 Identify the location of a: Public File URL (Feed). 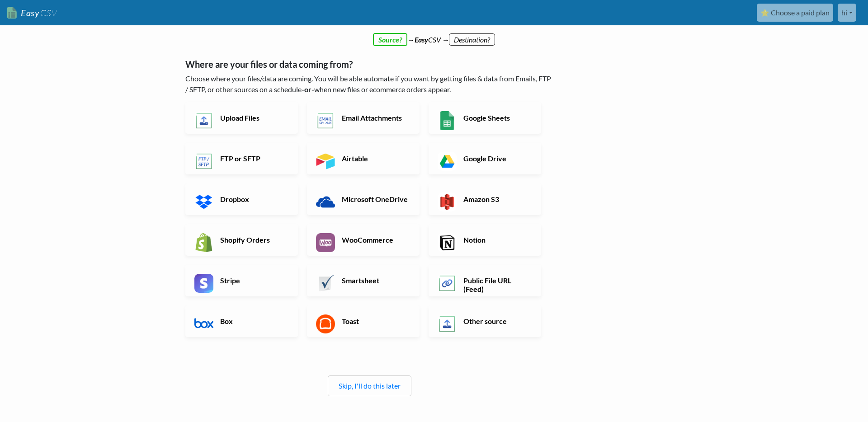
(484, 281).